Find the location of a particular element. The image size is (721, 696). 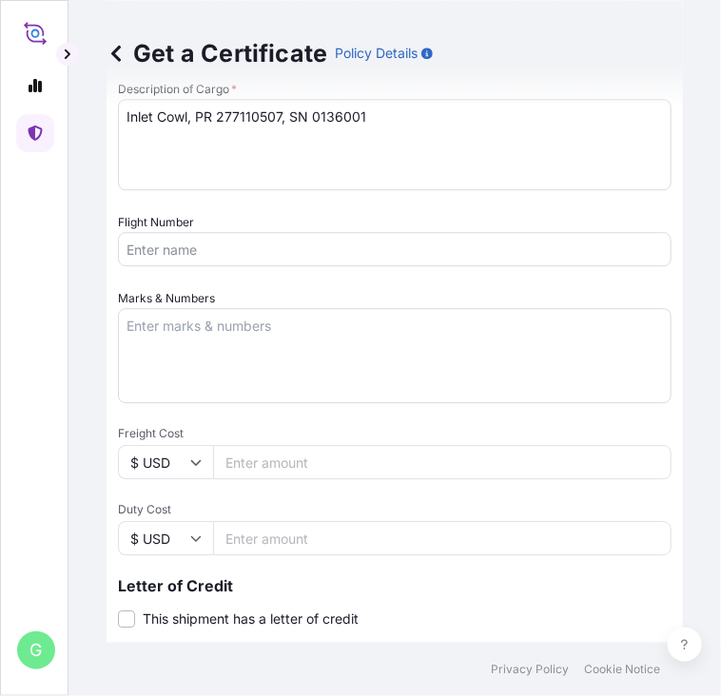

a: Privacy Policy is located at coordinates (530, 670).